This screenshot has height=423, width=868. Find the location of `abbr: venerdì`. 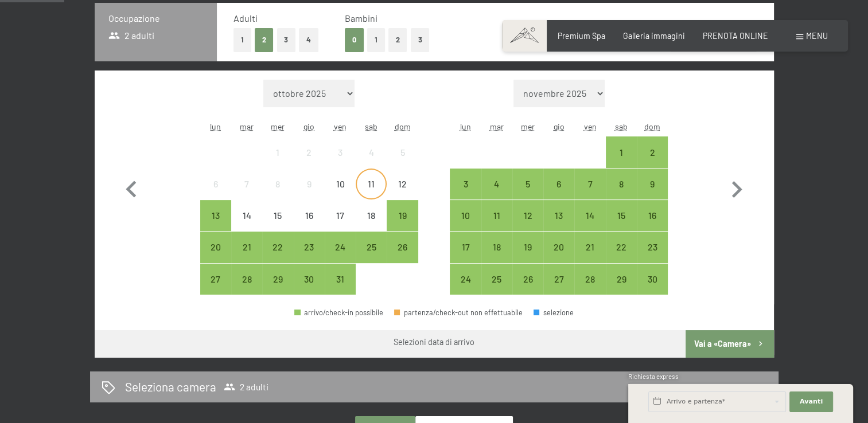

abbr: venerdì is located at coordinates (340, 127).